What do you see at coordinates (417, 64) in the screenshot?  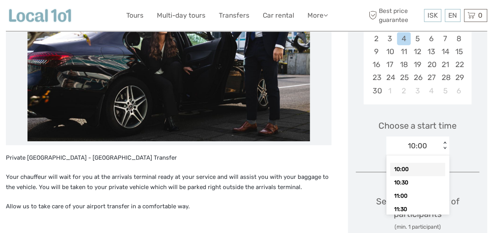 I see `div: Choose Wednesday, November 19th, 2025` at bounding box center [417, 64].